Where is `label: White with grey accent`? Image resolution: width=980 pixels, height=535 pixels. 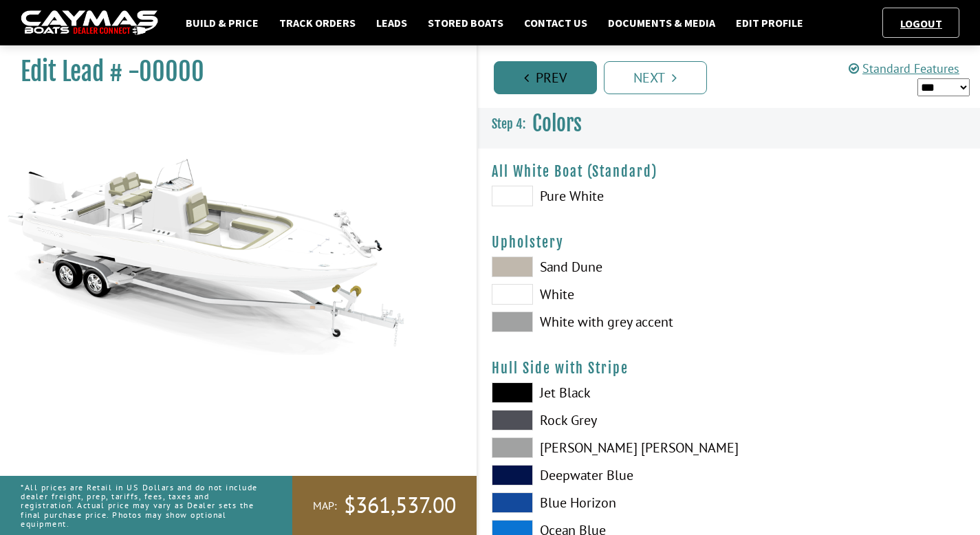
label: White with grey accent is located at coordinates (603, 322).